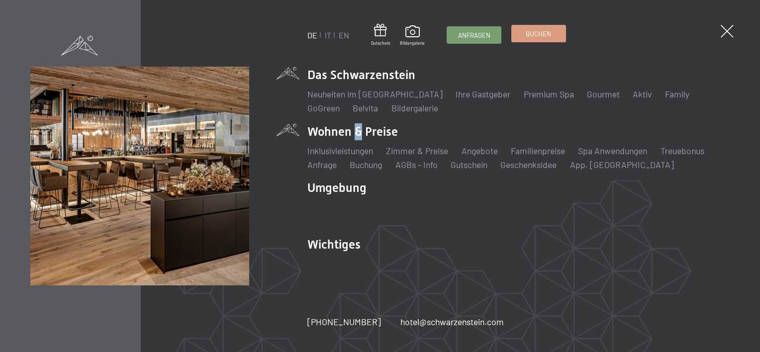  What do you see at coordinates (483, 94) in the screenshot?
I see `a: Ihre Gastgeber` at bounding box center [483, 94].